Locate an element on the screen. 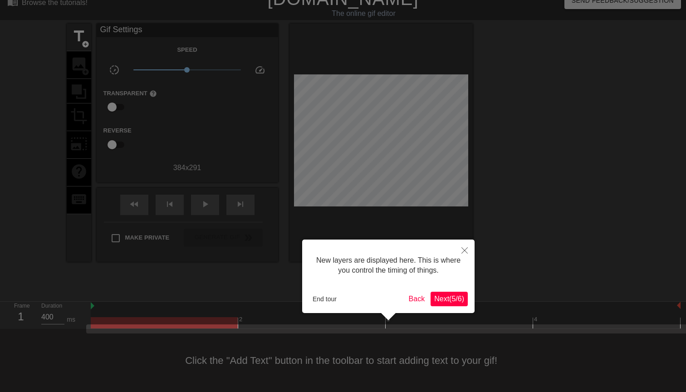  button: Next is located at coordinates (449, 299).